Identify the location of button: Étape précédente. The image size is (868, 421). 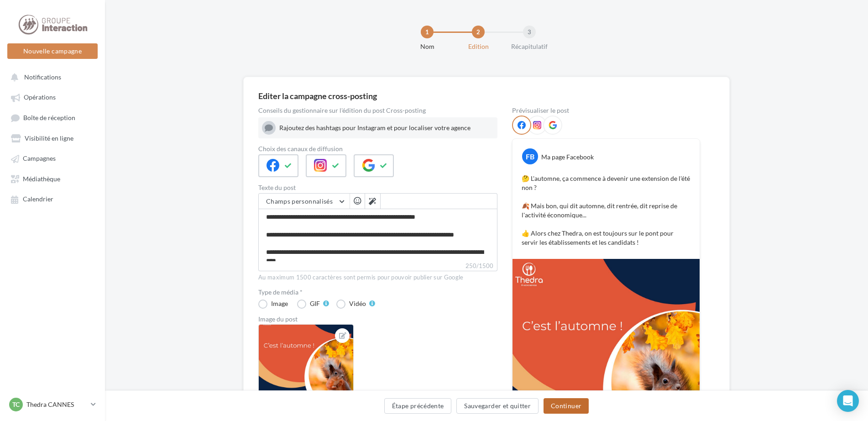
(418, 406).